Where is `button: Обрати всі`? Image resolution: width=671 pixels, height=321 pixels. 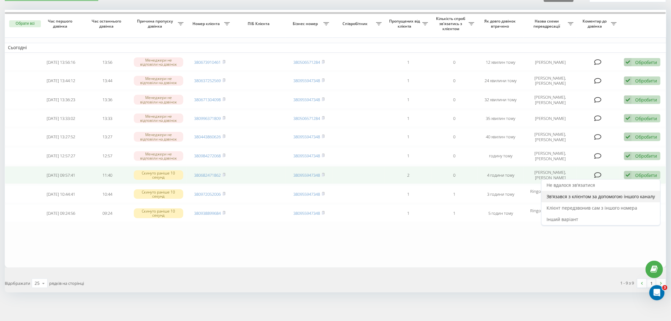 button: Обрати всі is located at coordinates (25, 24).